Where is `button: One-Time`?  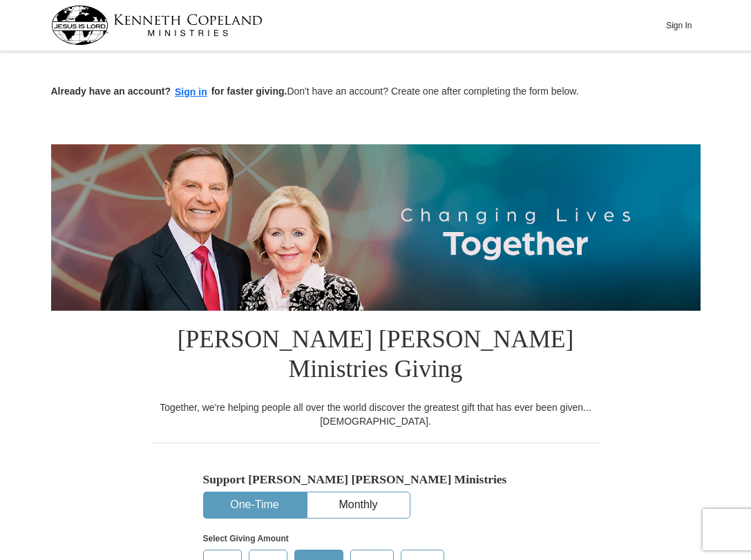 button: One-Time is located at coordinates (255, 505).